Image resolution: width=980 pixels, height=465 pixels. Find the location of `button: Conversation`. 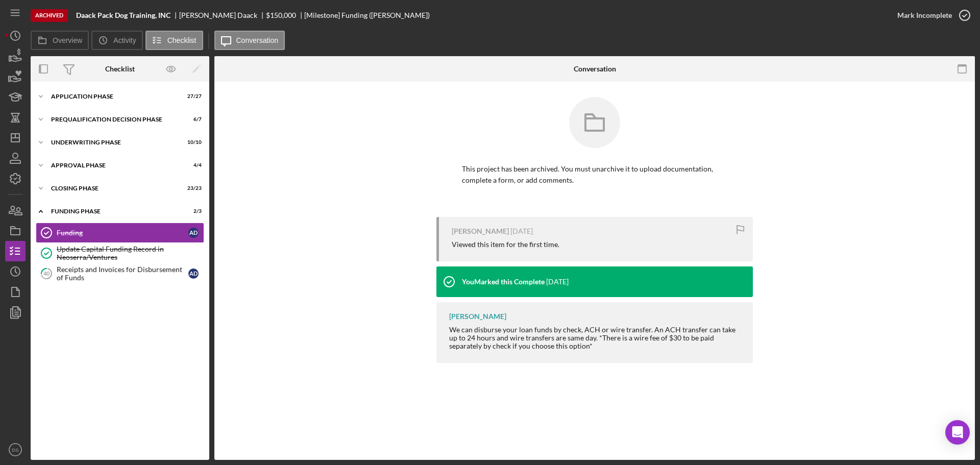

button: Conversation is located at coordinates (250, 41).